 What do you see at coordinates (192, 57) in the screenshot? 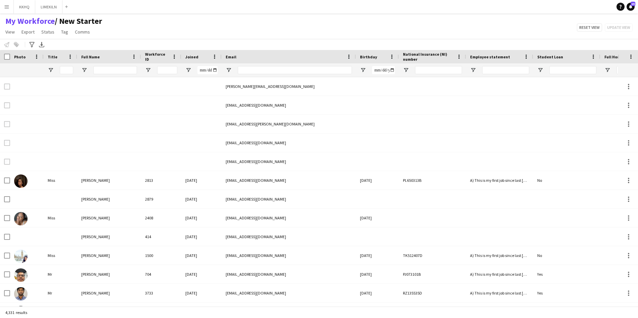
I see `span: Joined` at bounding box center [192, 57].